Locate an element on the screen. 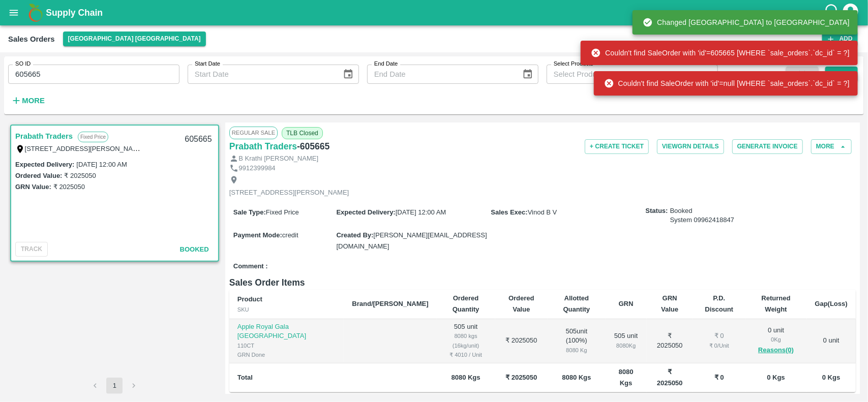  input: End Date is located at coordinates (440, 74).